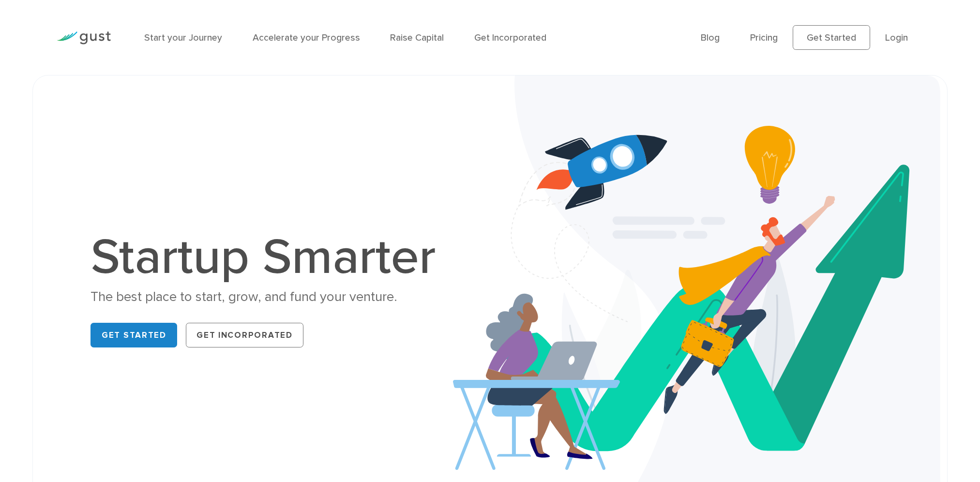 The width and height of the screenshot is (980, 482). What do you see at coordinates (270, 297) in the screenshot?
I see `div: The best place to start, grow, and fund your venture.` at bounding box center [270, 297].